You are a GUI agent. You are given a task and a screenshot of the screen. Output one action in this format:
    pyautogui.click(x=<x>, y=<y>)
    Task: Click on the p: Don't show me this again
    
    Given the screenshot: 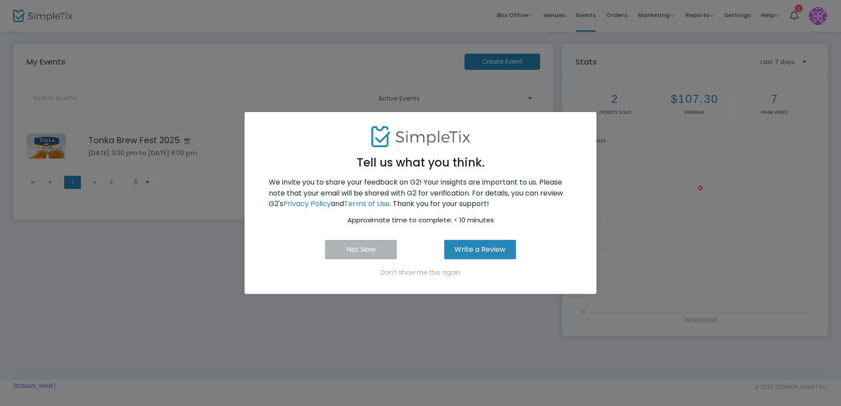 What is the action you would take?
    pyautogui.click(x=421, y=273)
    